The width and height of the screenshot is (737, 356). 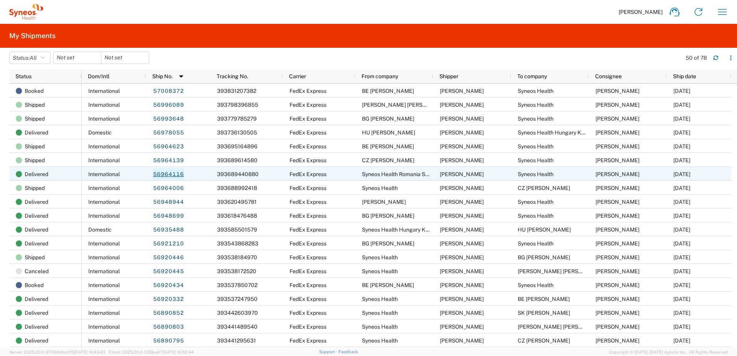 I want to click on span: Georgi Stamenov, so click(x=462, y=119).